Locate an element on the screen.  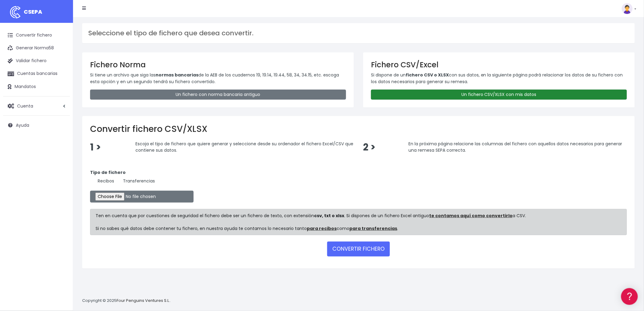
strong: fichero CSV o XLSX is located at coordinates (427, 75).